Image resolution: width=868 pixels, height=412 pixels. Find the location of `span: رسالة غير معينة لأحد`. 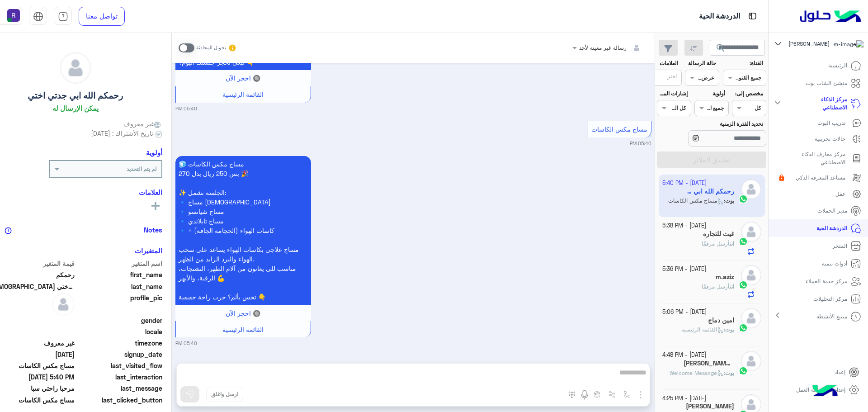

span: رسالة غير معينة لأحد is located at coordinates (603, 48).